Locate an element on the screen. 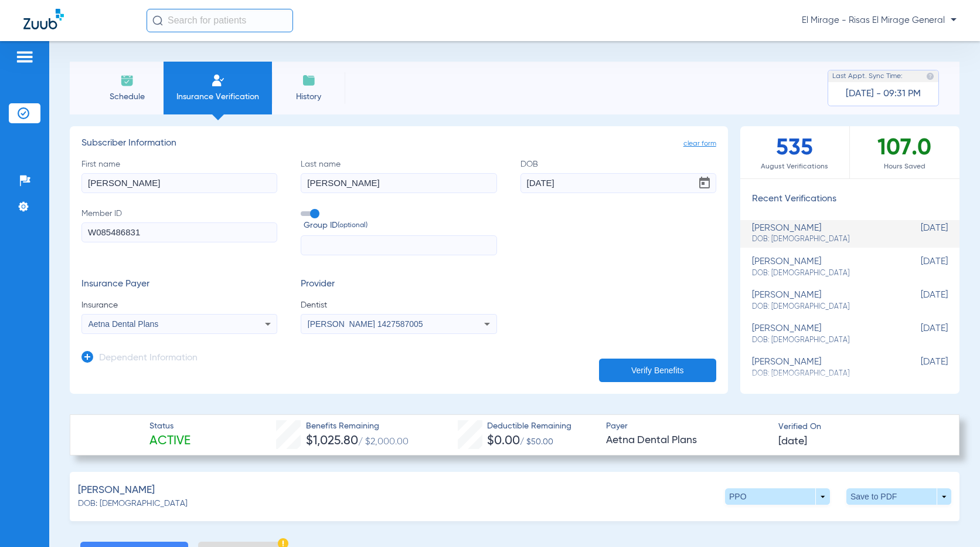  span: Group ID is located at coordinates (400, 225).